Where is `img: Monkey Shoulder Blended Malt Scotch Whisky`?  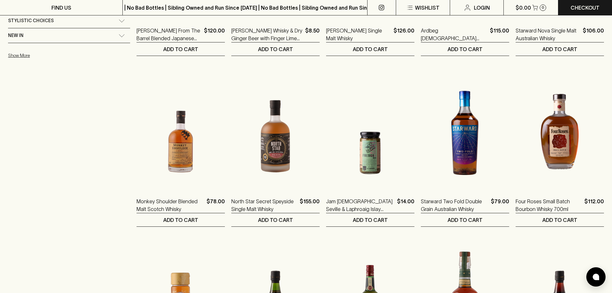 img: Monkey Shoulder Blended Malt Scotch Whisky is located at coordinates (181, 131).